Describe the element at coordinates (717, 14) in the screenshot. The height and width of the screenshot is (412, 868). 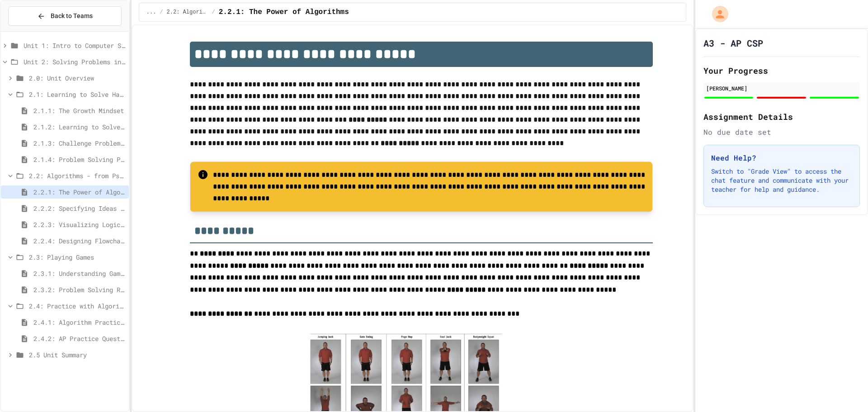
I see `div: My Account` at that location.